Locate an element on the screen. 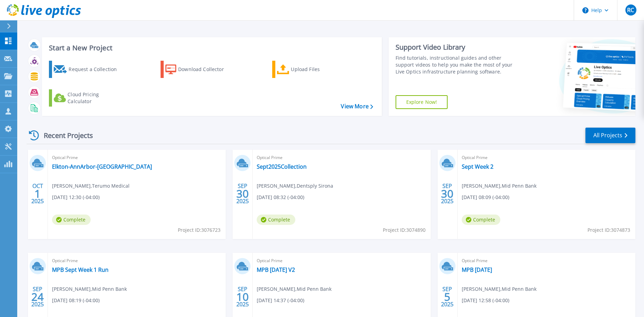 Image resolution: width=644 pixels, height=317 pixels. a: All Projects is located at coordinates (610, 135).